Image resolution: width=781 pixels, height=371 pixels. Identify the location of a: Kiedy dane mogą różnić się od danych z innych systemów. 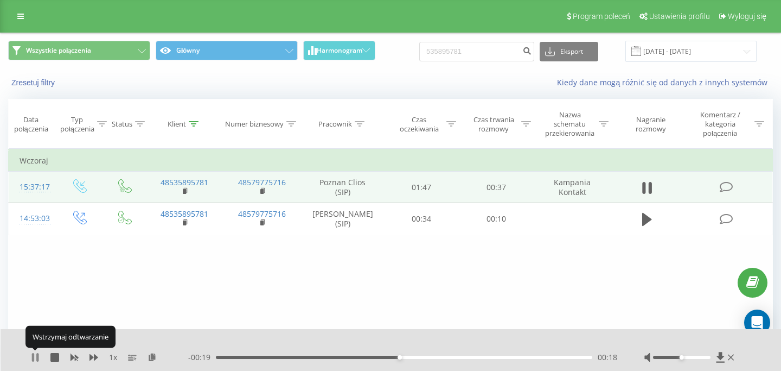
(665, 82).